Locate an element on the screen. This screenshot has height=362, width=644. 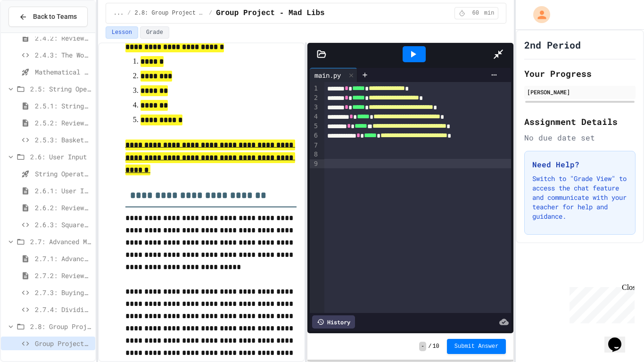
span: 2.6.2: Review - User Input is located at coordinates (63, 208).